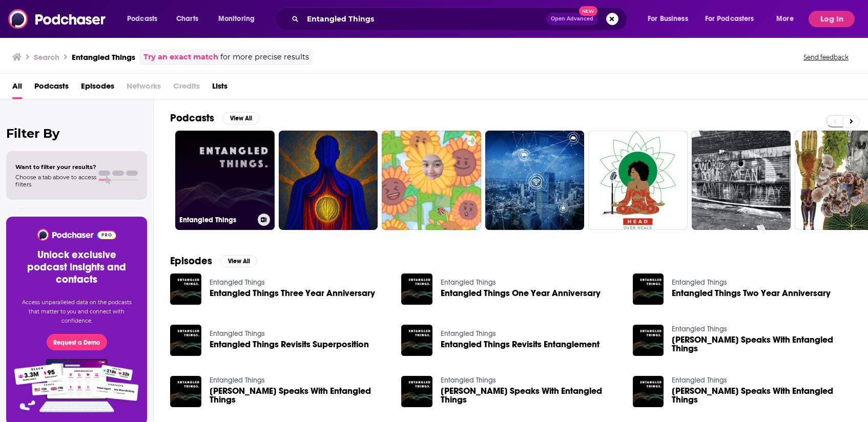  Describe the element at coordinates (181, 57) in the screenshot. I see `a: Try an exact match` at that location.